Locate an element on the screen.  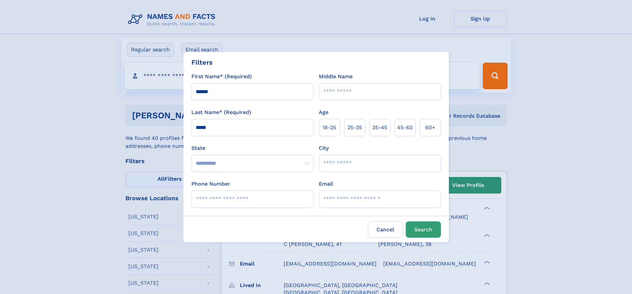
div: Filters is located at coordinates (202, 62).